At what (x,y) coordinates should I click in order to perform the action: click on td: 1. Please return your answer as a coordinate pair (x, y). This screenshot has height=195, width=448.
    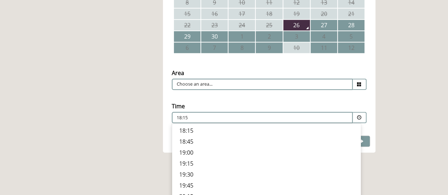
    Looking at the image, I should click on (241, 36).